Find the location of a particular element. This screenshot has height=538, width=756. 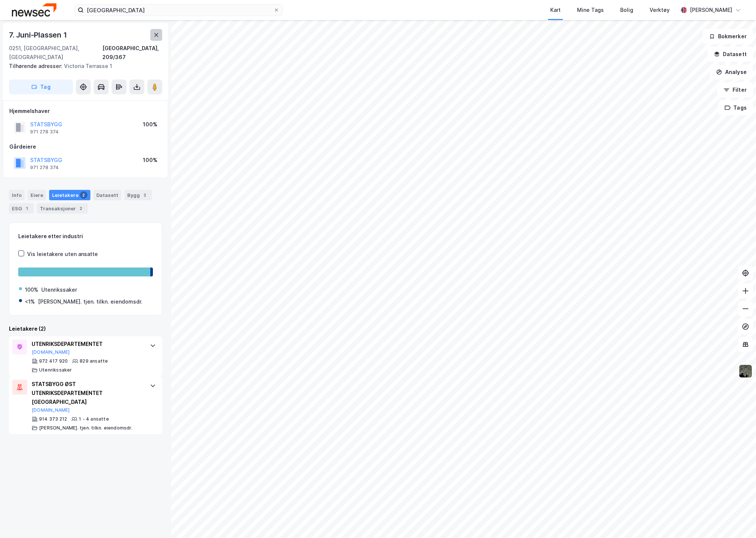

div: Verktøy is located at coordinates (660, 10).